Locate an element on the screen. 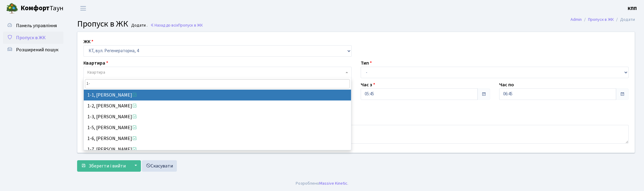  a: Панель управління is located at coordinates (33, 25).